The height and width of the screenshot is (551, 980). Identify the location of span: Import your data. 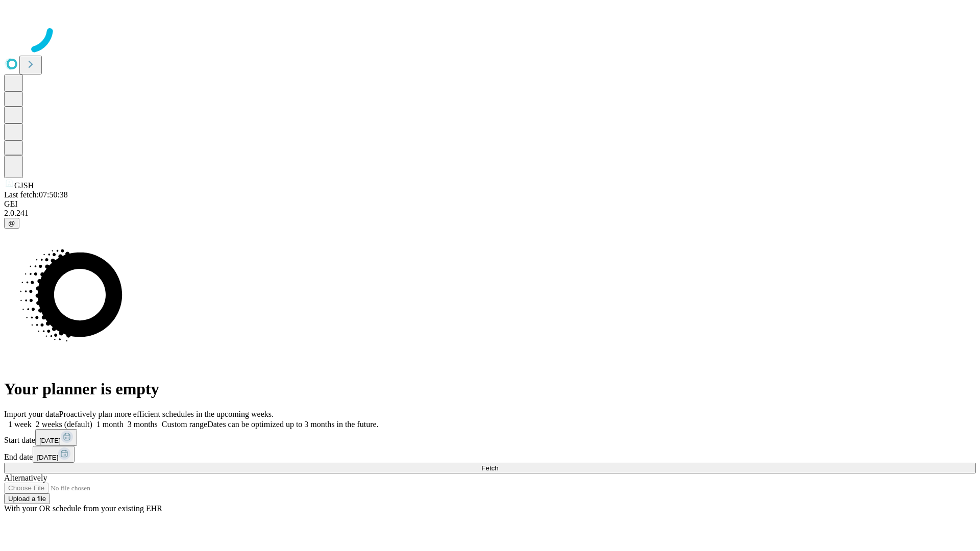
(32, 413).